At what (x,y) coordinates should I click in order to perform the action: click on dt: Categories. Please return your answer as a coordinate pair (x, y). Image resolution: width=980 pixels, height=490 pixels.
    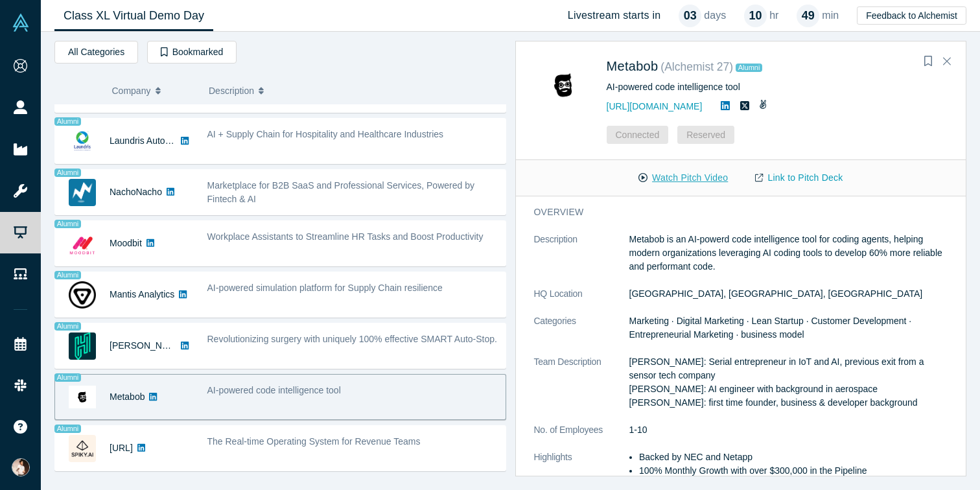
    Looking at the image, I should click on (581, 334).